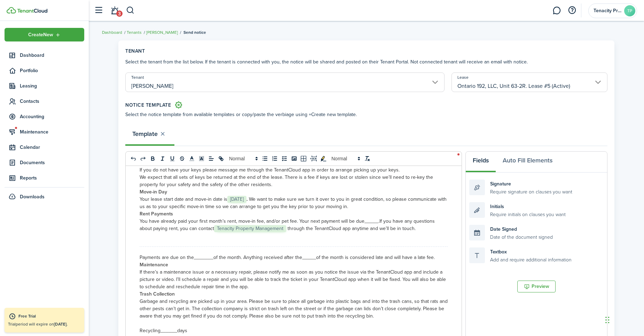  What do you see at coordinates (148, 105) in the screenshot?
I see `h5: Notice Template` at bounding box center [148, 105].